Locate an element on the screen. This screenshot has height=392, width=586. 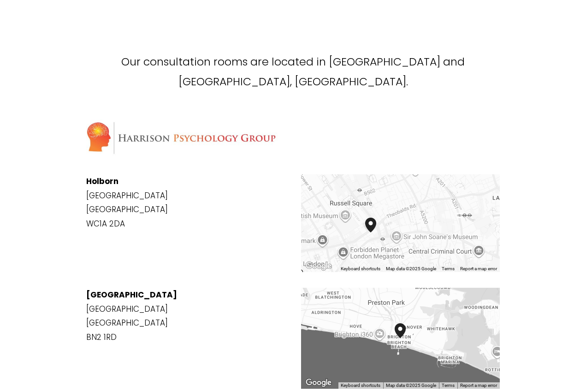
div: Harrison Psychology Group Prince's Street Brighton, England, BN2 1RD, United Kingdom is located at coordinates (406, 338).